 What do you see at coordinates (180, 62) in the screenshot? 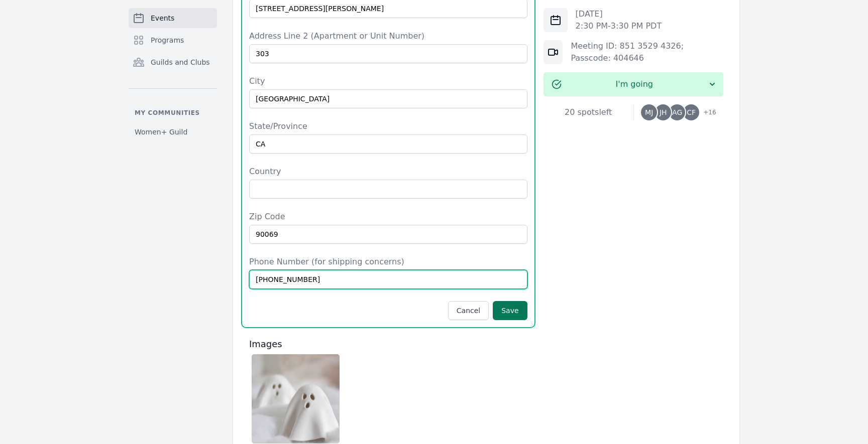
I see `span: Guilds and Clubs` at bounding box center [180, 62].